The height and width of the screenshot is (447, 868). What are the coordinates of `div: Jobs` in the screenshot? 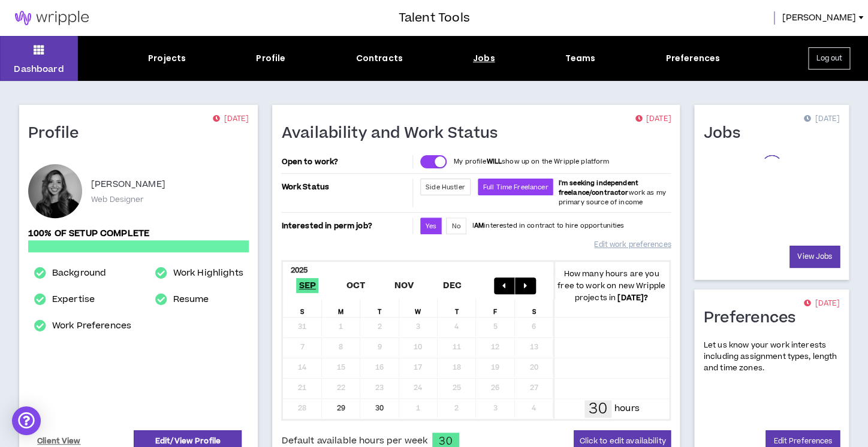 It's located at (483, 58).